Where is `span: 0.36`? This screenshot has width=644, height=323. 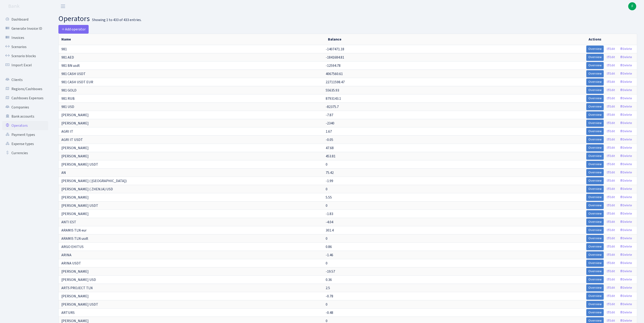
span: 0.36 is located at coordinates (329, 280).